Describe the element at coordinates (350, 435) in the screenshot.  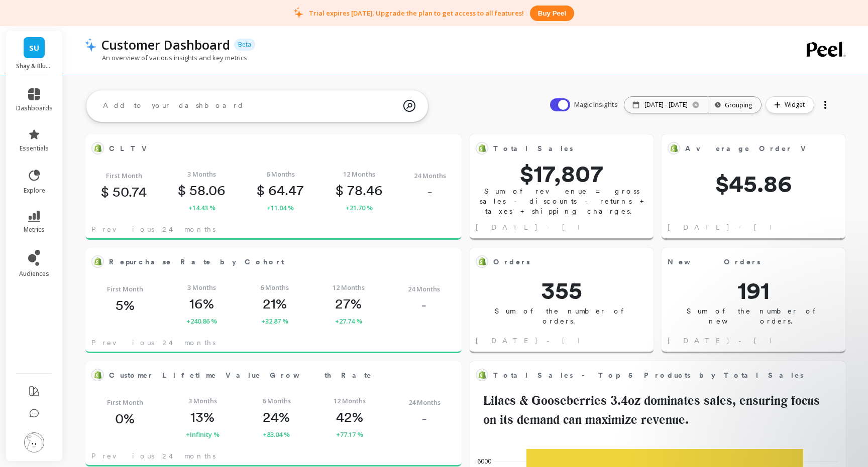
I see `span: +77.17 %` at that location.